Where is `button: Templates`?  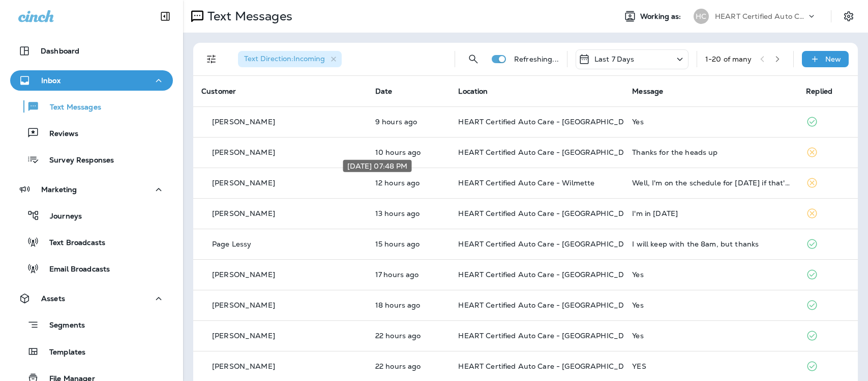
button: Templates is located at coordinates (92, 351).